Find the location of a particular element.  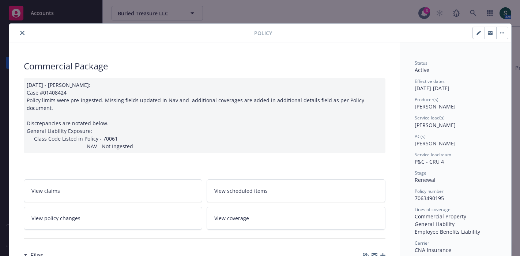

span: View coverage is located at coordinates (232, 218).